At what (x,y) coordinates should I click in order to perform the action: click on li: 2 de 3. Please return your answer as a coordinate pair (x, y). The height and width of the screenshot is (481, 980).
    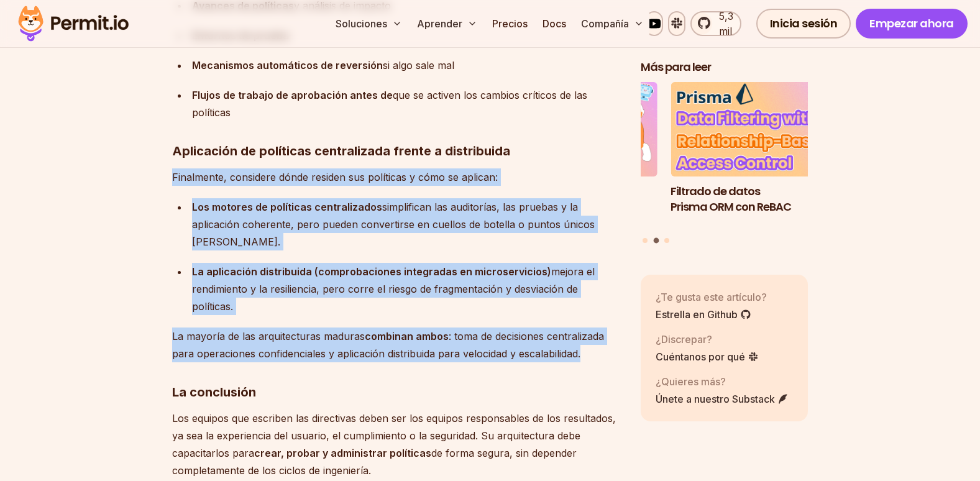
    Looking at the image, I should click on (754, 157).